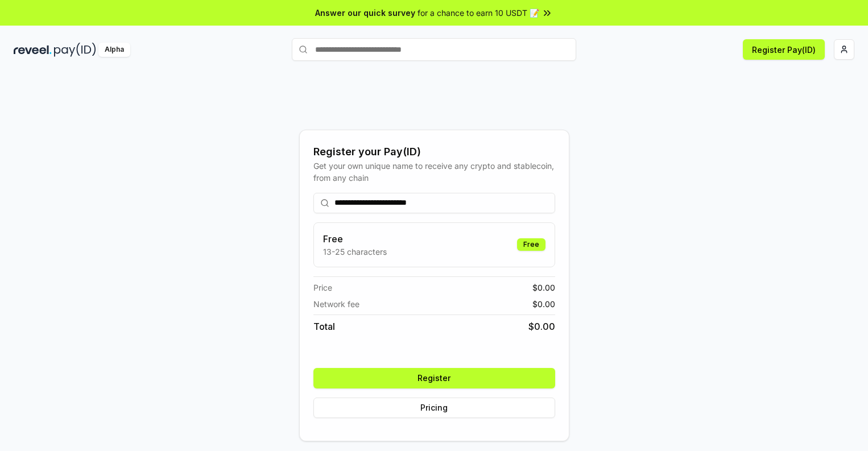  Describe the element at coordinates (478, 12) in the screenshot. I see `span: for a chance to earn 10 USDT 📝` at that location.